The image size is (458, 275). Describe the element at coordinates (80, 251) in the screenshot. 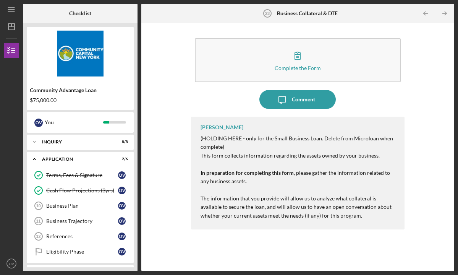

I see `a: Eligibility PhaseOV` at that location.